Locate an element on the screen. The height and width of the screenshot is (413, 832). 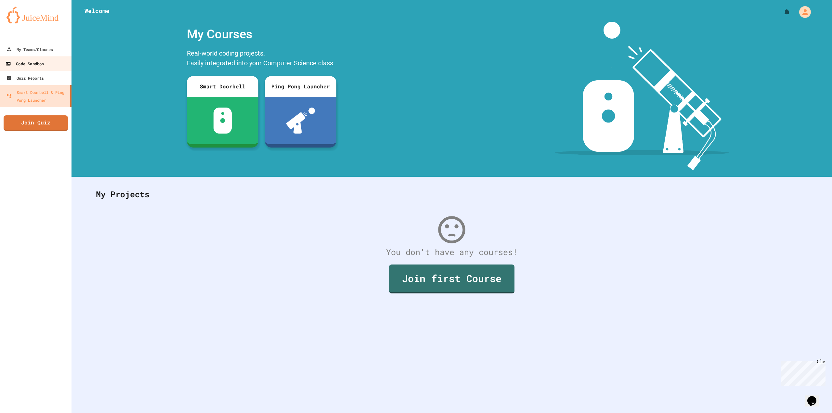
img: banner-image-my-projects.png is located at coordinates (642, 96).